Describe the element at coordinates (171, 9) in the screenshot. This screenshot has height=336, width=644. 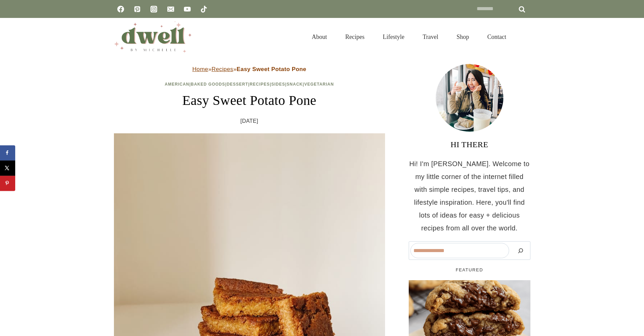
I see `a: Email` at that location.